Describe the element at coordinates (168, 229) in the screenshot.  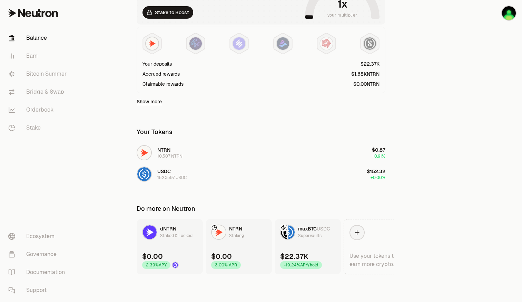
I see `span: dNTRN` at that location.